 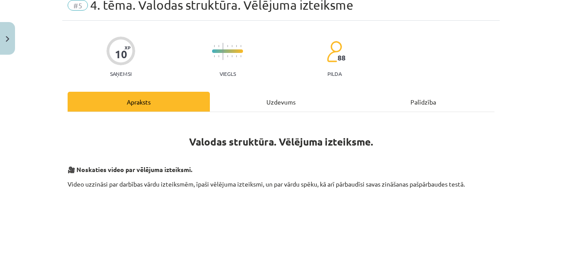 I want to click on p: Video uzzināsi par darbības vārdu izteiksmēm, īpaši vēlējuma izteiksmi, un par vārdu spēku, kā ar..., so click(x=281, y=184).